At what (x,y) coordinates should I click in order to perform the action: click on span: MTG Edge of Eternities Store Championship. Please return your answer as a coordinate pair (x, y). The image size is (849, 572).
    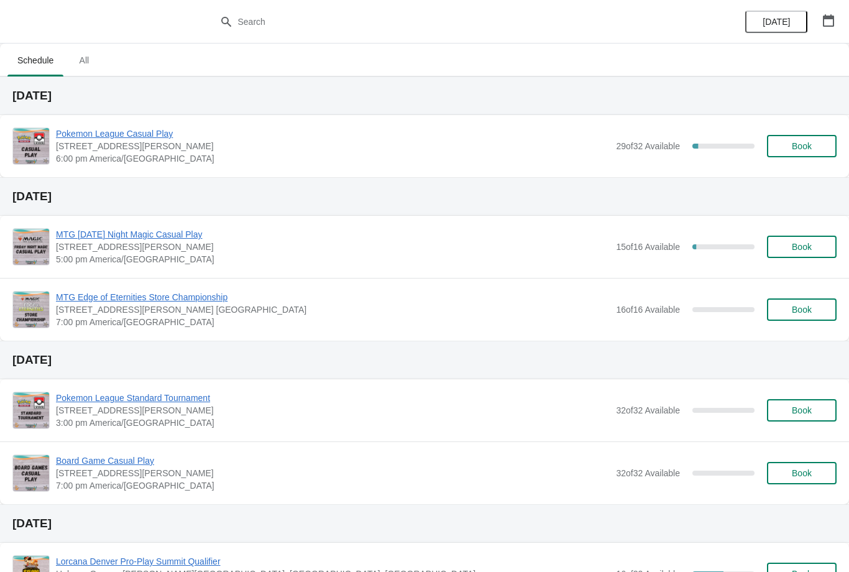
    Looking at the image, I should click on (332, 297).